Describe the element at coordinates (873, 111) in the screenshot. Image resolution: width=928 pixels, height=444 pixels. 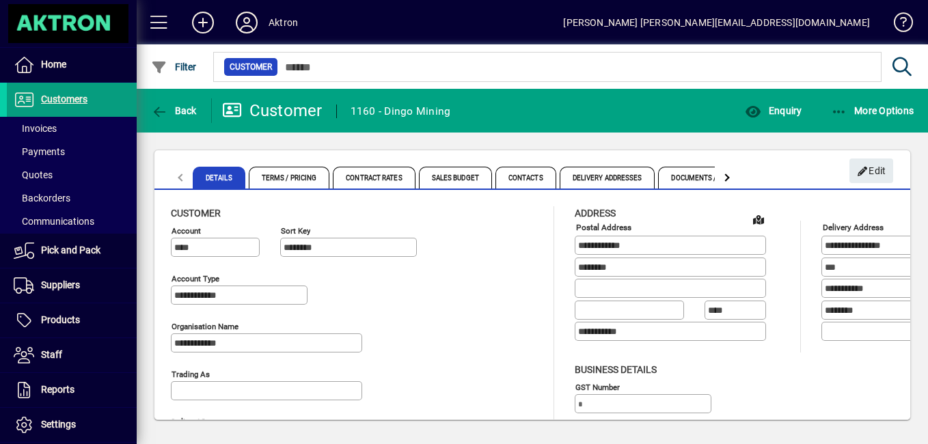
I see `span: More Options` at that location.